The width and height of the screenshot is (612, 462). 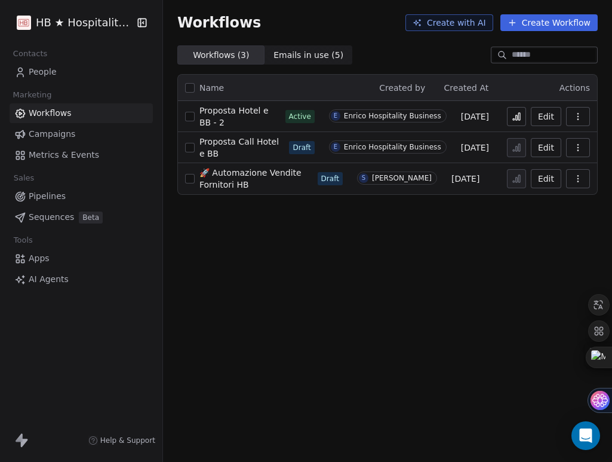 I want to click on span: Sales, so click(x=24, y=178).